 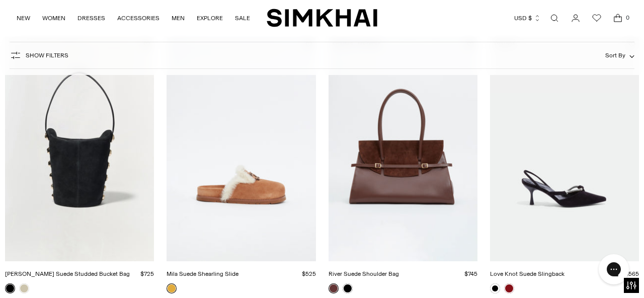 What do you see at coordinates (618, 18) in the screenshot?
I see `a: Open cart modal` at bounding box center [618, 18].